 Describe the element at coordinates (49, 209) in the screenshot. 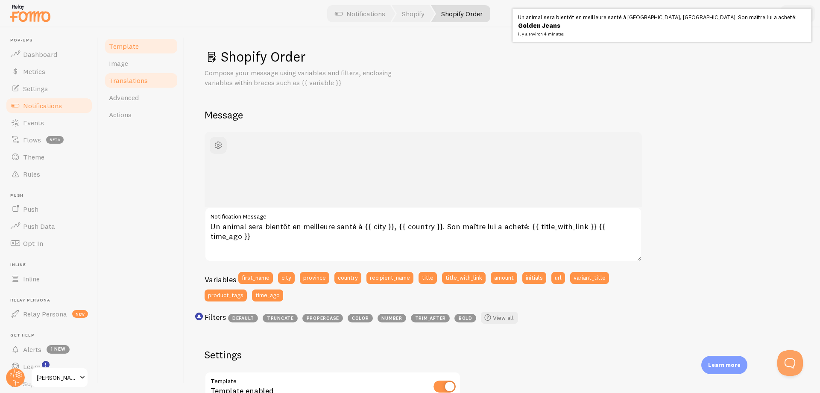

I see `a: Push` at that location.